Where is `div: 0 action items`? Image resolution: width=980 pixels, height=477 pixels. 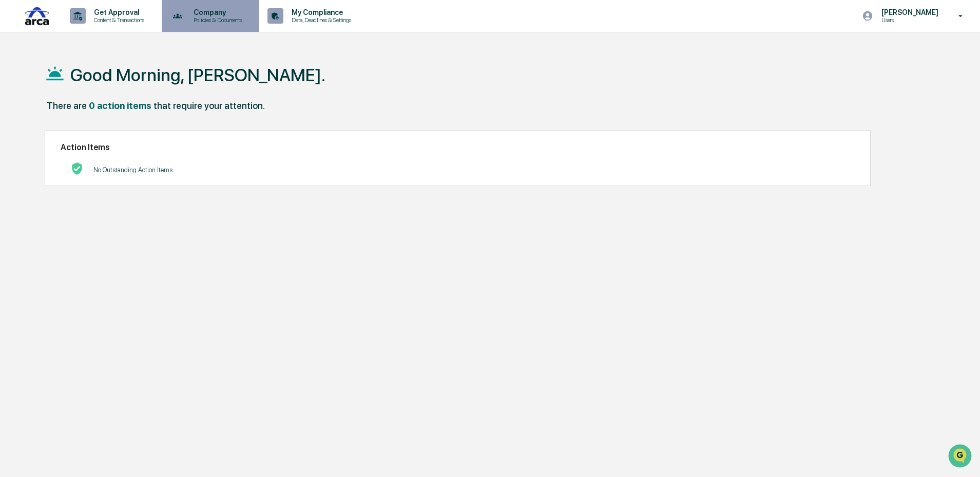 div: 0 action items is located at coordinates (120, 105).